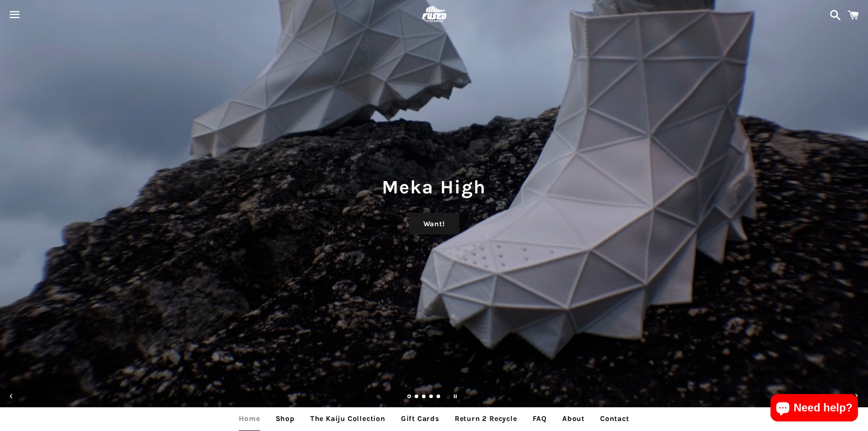 This screenshot has height=431, width=868. Describe the element at coordinates (249, 418) in the screenshot. I see `a: Home` at that location.